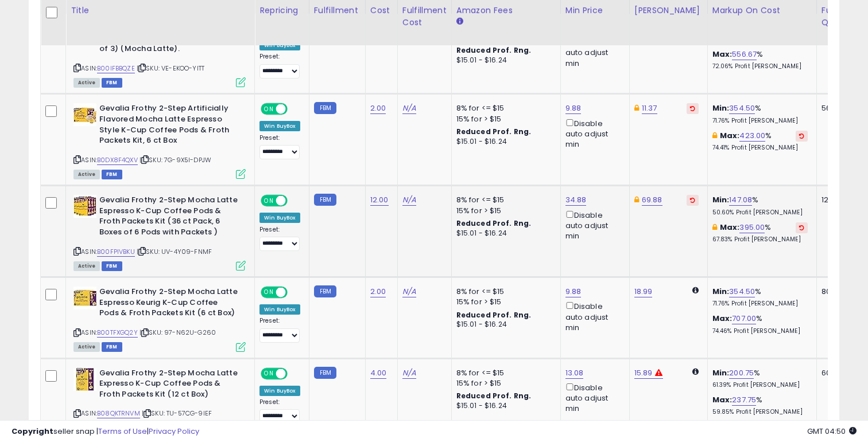 This screenshot has height=443, width=868. What do you see at coordinates (174, 431) in the screenshot?
I see `a: Privacy Policy` at bounding box center [174, 431].